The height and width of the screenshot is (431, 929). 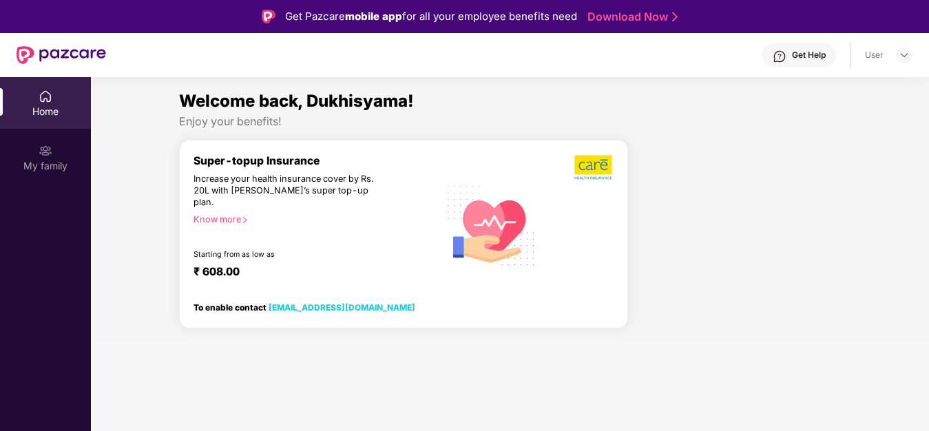 What do you see at coordinates (905, 55) in the screenshot?
I see `img: svg+xml;base64,PHN2ZyBpZD0iRHJvcGRvd24tMzJ4MzIiIHhtbG5zPSJodHRwOi8vd3d3LnczLm9yZy8yMDAwL3N2ZyIgd2...` at bounding box center [905, 55].